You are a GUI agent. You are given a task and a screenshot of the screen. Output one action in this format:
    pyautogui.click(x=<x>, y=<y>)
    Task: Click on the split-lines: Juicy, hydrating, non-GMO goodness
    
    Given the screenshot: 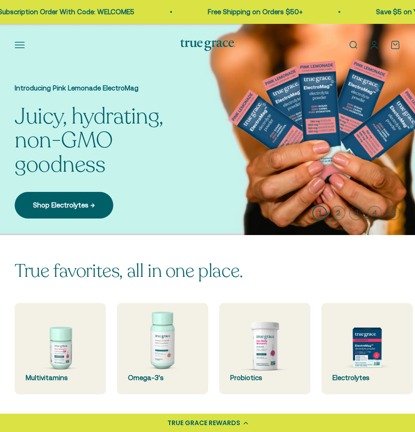 What is the action you would take?
    pyautogui.click(x=89, y=140)
    